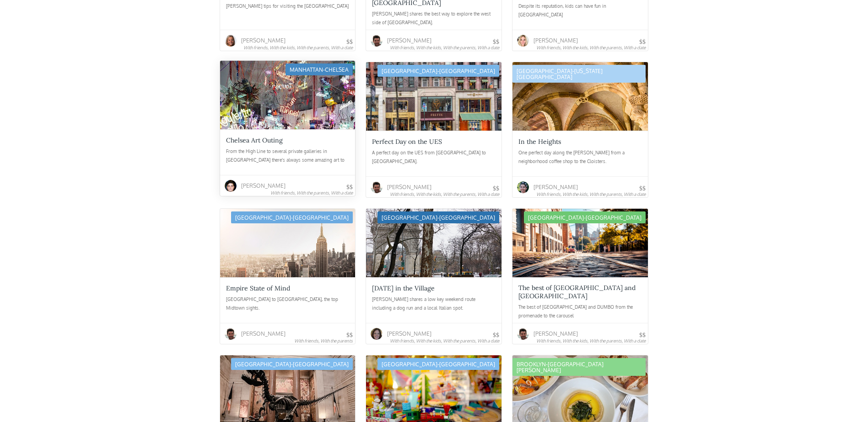 The height and width of the screenshot is (422, 868). What do you see at coordinates (319, 70) in the screenshot?
I see `div: Manhattan-Chelsea` at bounding box center [319, 70].